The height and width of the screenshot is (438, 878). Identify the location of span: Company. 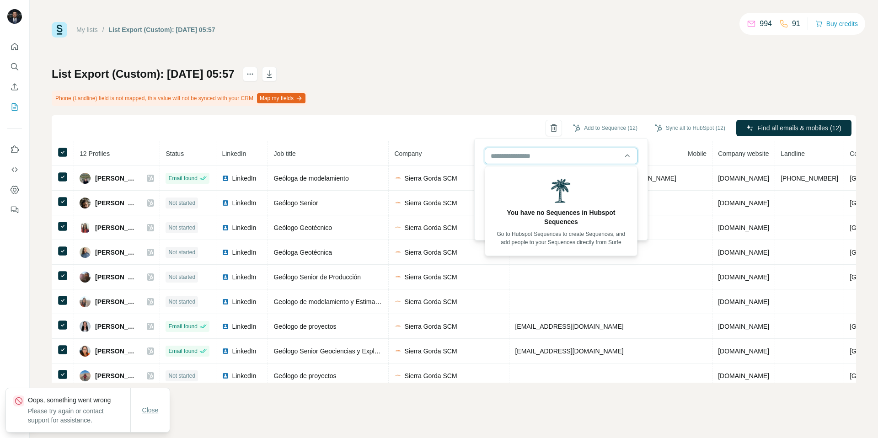
(408, 154).